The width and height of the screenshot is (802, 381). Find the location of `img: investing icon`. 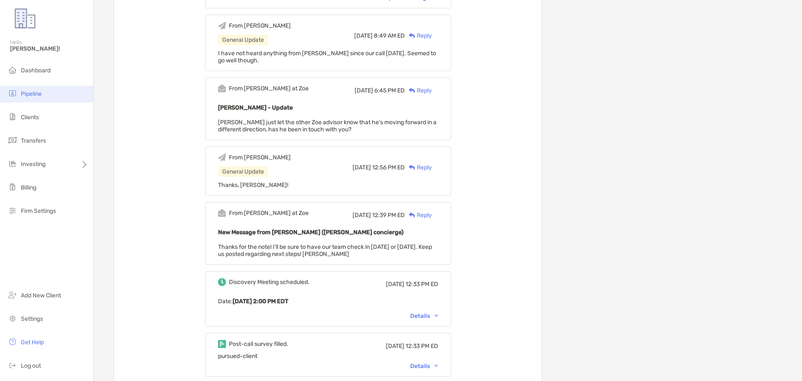

img: investing icon is located at coordinates (13, 163).